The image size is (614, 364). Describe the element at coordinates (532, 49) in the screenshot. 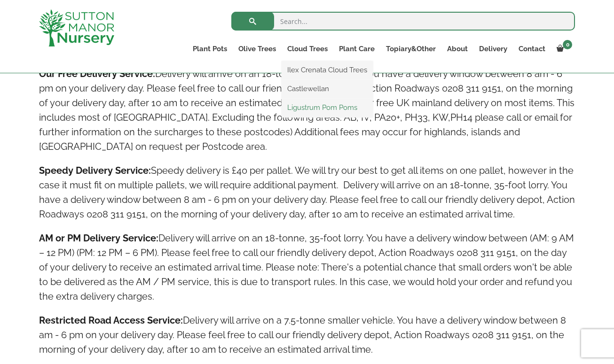

I see `a: Contact` at that location.